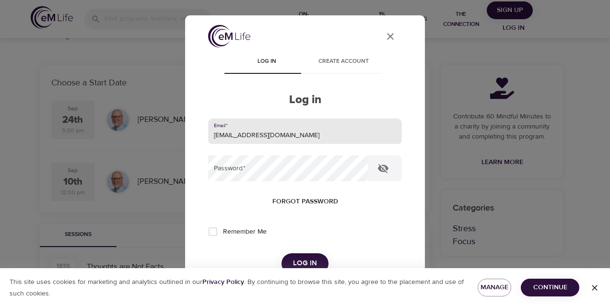 The height and width of the screenshot is (307, 610). I want to click on img: logo, so click(229, 36).